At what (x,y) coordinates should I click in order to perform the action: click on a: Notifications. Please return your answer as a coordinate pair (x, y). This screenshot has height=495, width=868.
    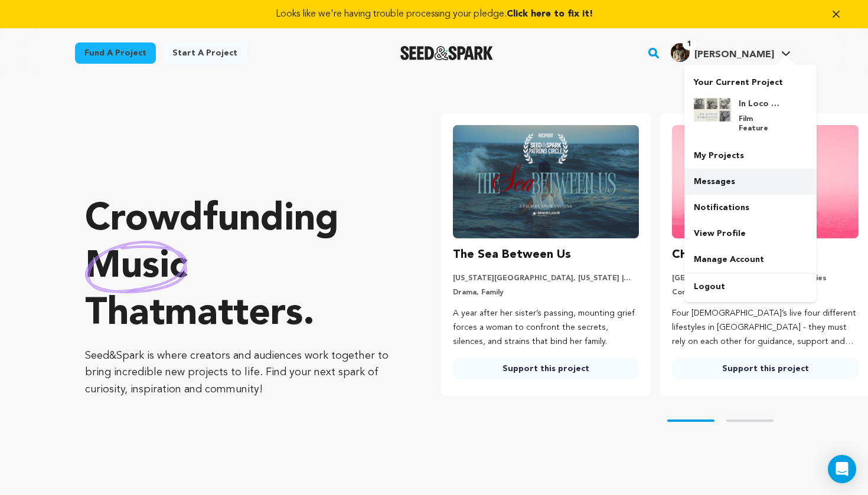
    Looking at the image, I should click on (750, 208).